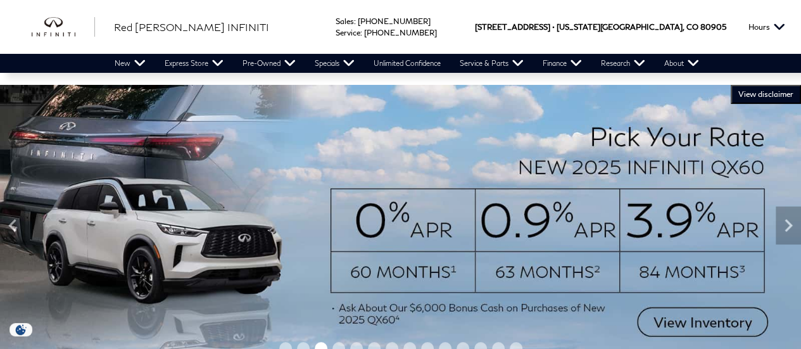 This screenshot has width=801, height=349. Describe the element at coordinates (406, 63) in the screenshot. I see `nav: Main Navigation` at that location.